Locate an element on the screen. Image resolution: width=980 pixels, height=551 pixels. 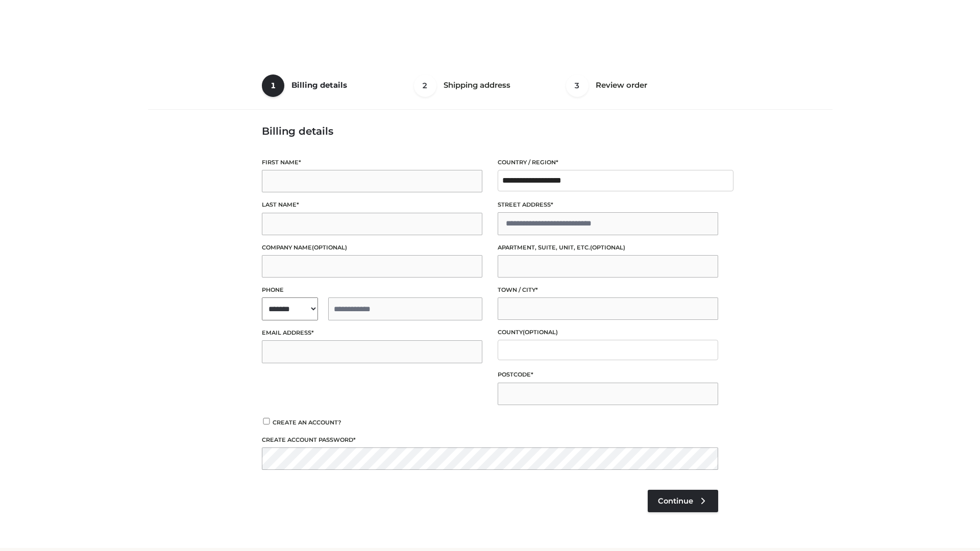
label: Country / Region is located at coordinates (608, 162).